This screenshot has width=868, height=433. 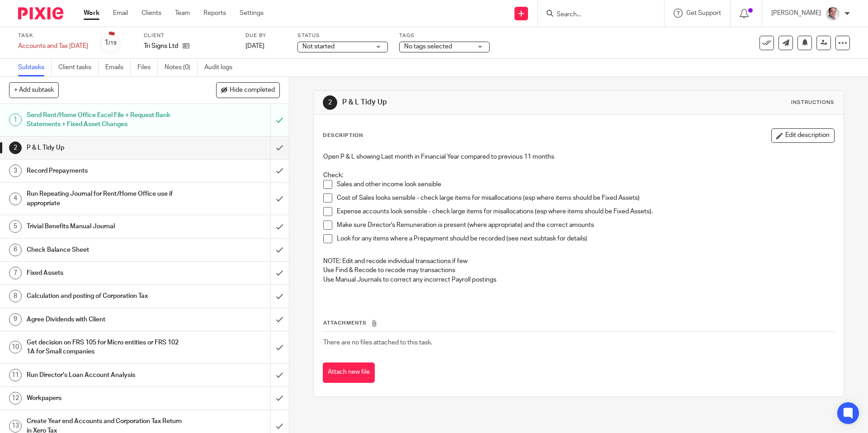 What do you see at coordinates (585, 225) in the screenshot?
I see `p: Make sure Director's Remuneration is present (where appropriate) and the correct amounts` at bounding box center [585, 225].